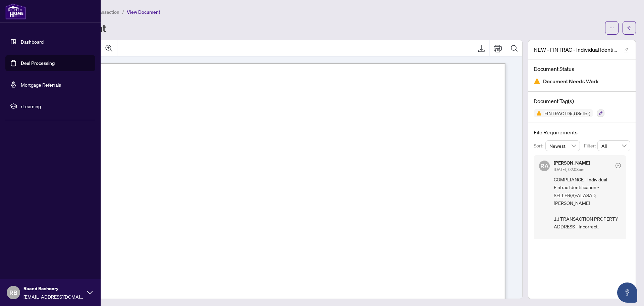 This screenshot has width=644, height=306. What do you see at coordinates (627, 50) in the screenshot?
I see `span: edit` at bounding box center [627, 50].